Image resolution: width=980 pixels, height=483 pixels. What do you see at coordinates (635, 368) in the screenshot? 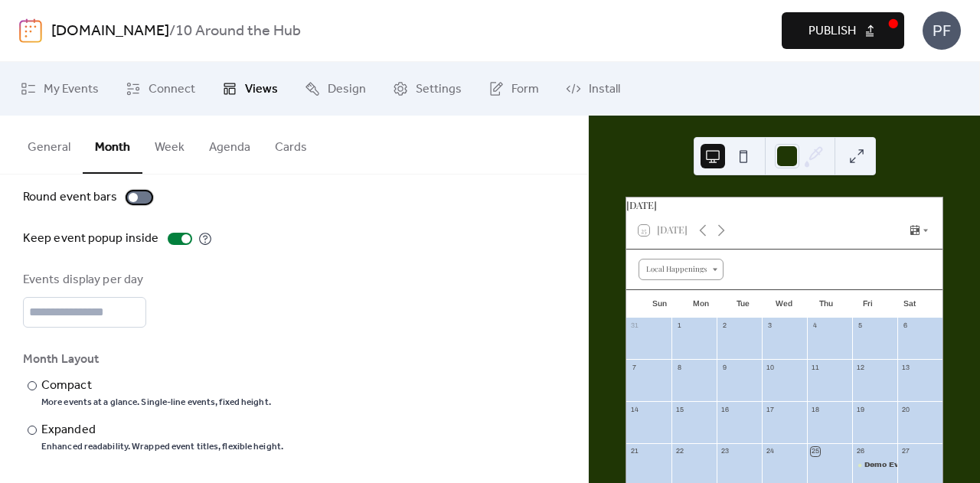
I see `div: 7` at bounding box center [635, 368].